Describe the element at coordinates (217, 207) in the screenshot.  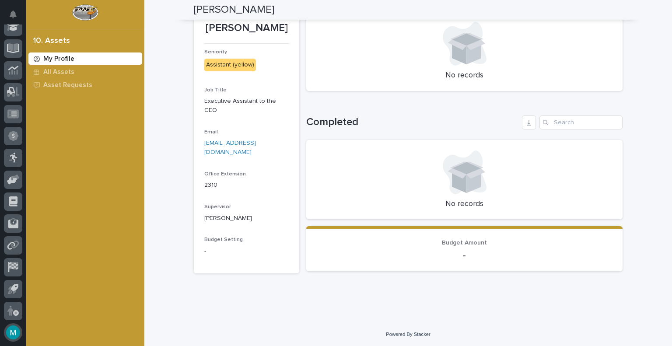
I see `span: Supervisor` at that location.